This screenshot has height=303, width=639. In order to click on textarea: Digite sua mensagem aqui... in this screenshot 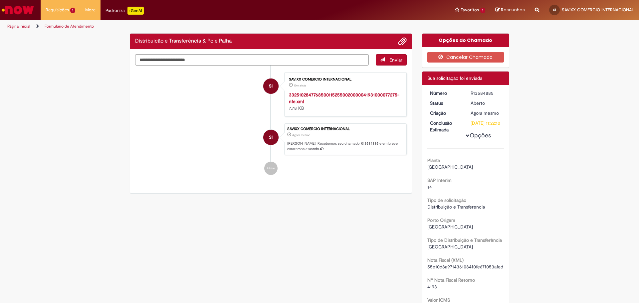, I will do `click(252, 60)`.